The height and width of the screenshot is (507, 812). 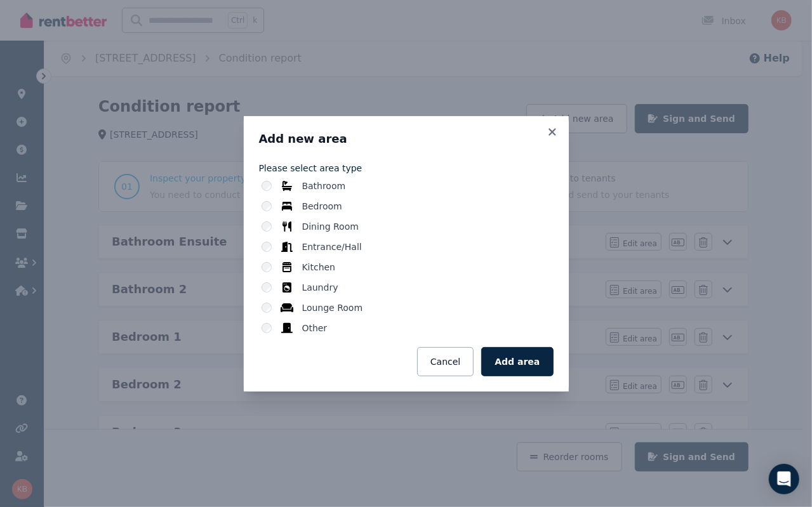 I want to click on label: Bedroom, so click(x=322, y=207).